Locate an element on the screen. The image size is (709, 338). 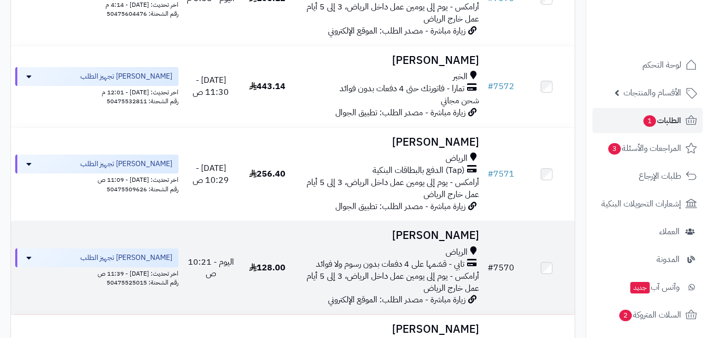
a: #7571 is located at coordinates (500, 174).